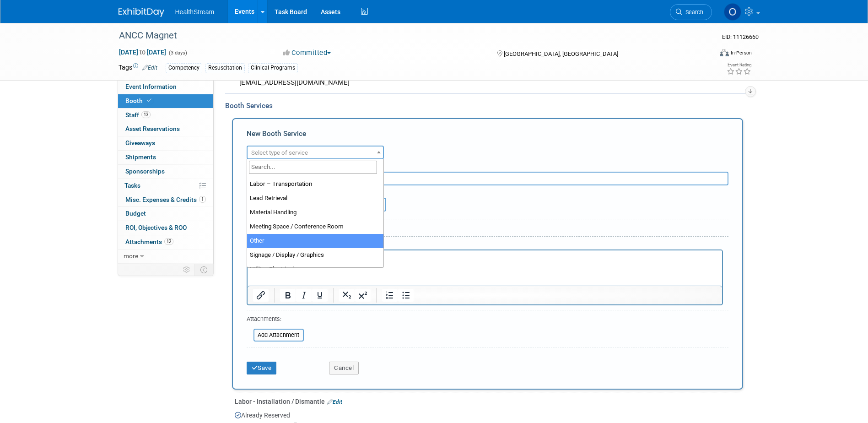 The height and width of the screenshot is (423, 868). What do you see at coordinates (316, 184) in the screenshot?
I see `li: Labor – Transportation` at bounding box center [316, 184].